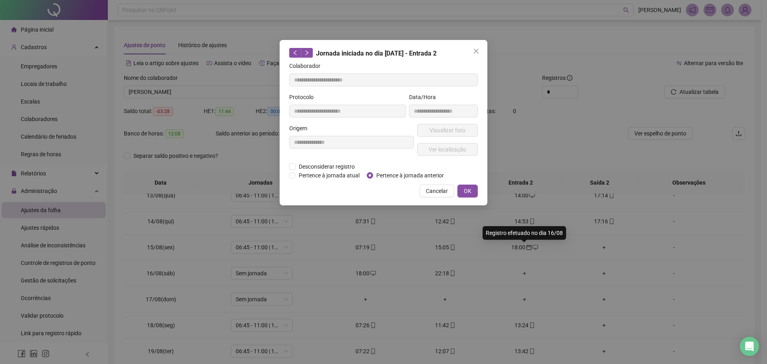  What do you see at coordinates (329, 175) in the screenshot?
I see `span: Pertence à jornada atual` at bounding box center [329, 175].